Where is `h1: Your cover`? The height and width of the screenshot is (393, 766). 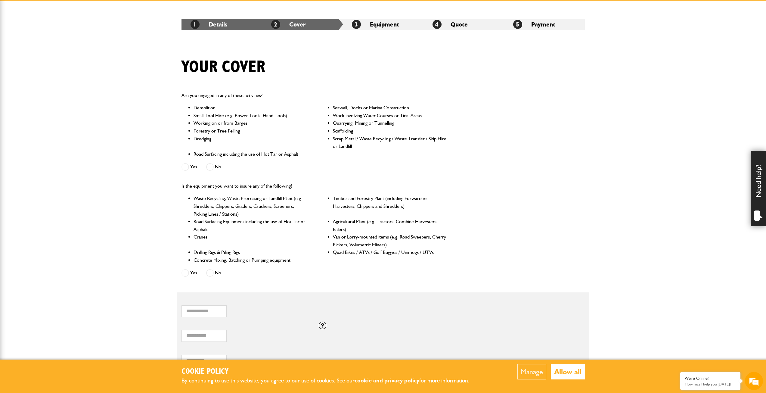 h1: Your cover is located at coordinates (223, 67).